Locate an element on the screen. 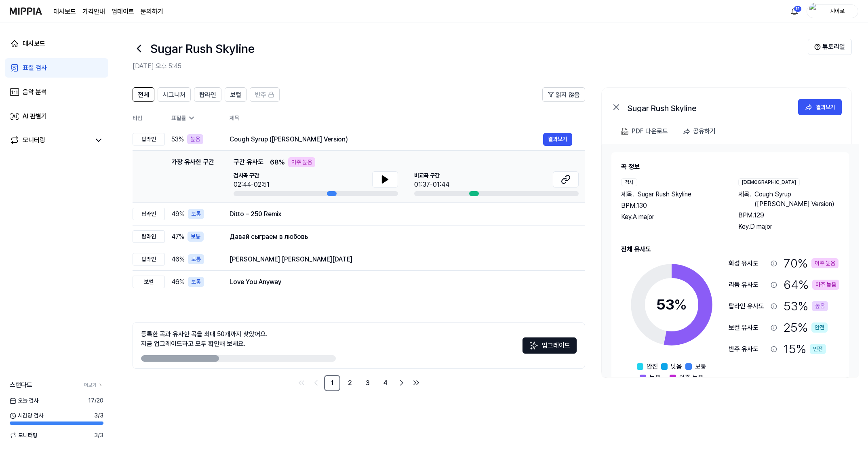 This screenshot has height=451, width=868. button: 탑라인 is located at coordinates (208, 94).